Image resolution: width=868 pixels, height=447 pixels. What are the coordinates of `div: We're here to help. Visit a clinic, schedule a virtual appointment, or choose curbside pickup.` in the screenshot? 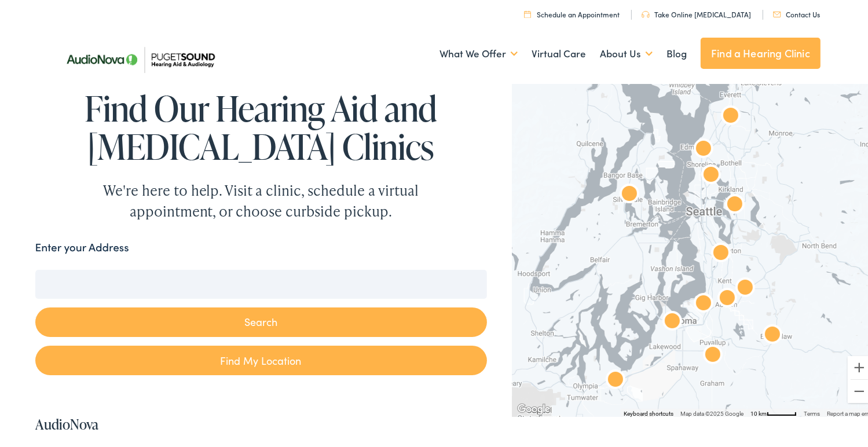 It's located at (261, 198).